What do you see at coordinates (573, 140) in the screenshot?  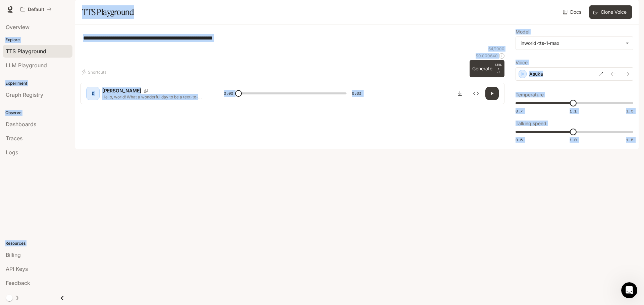 I see `span: 1.0` at bounding box center [573, 140].